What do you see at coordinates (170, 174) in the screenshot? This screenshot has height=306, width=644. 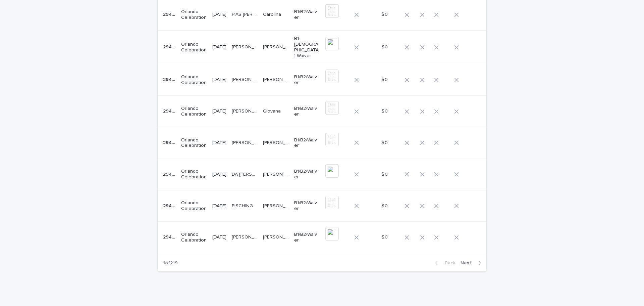 I see `p: 29442` at bounding box center [170, 174].